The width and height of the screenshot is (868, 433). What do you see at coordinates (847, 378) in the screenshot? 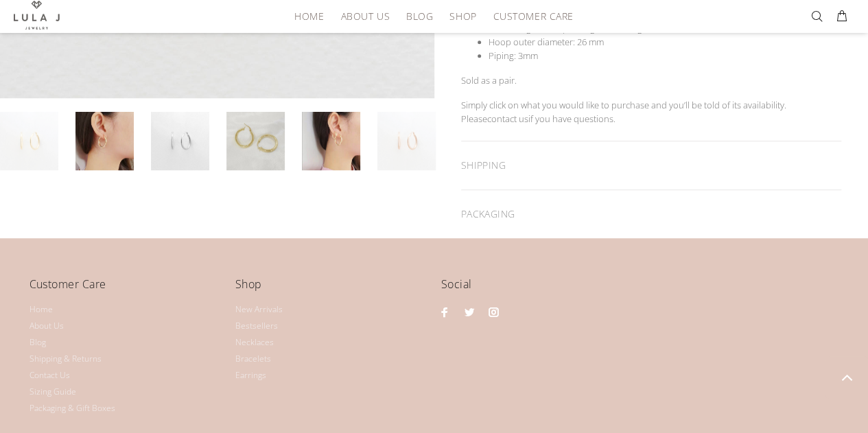
I see `a: BACK TO TOP` at bounding box center [847, 378].